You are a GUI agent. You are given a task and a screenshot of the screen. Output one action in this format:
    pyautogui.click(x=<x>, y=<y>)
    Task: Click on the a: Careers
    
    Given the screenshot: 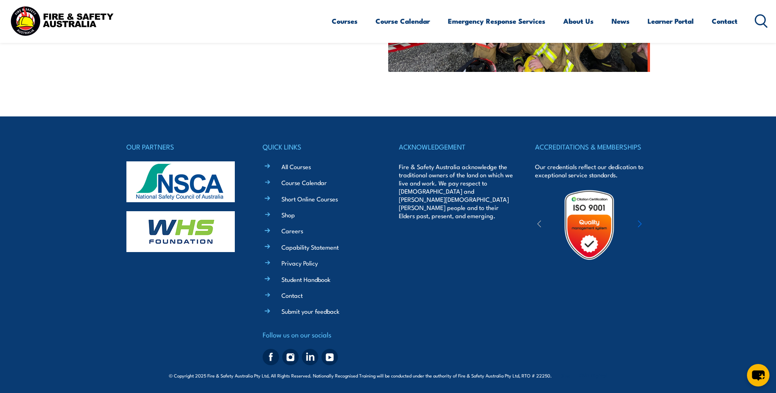 What is the action you would take?
    pyautogui.click(x=292, y=231)
    